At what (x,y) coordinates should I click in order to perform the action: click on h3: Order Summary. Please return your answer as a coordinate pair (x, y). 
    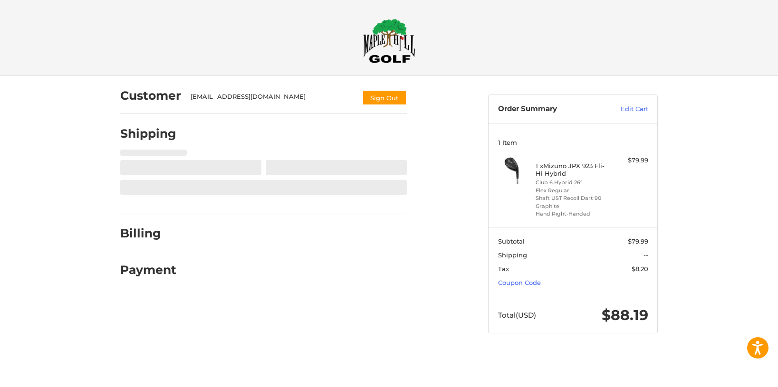
    Looking at the image, I should click on (549, 109).